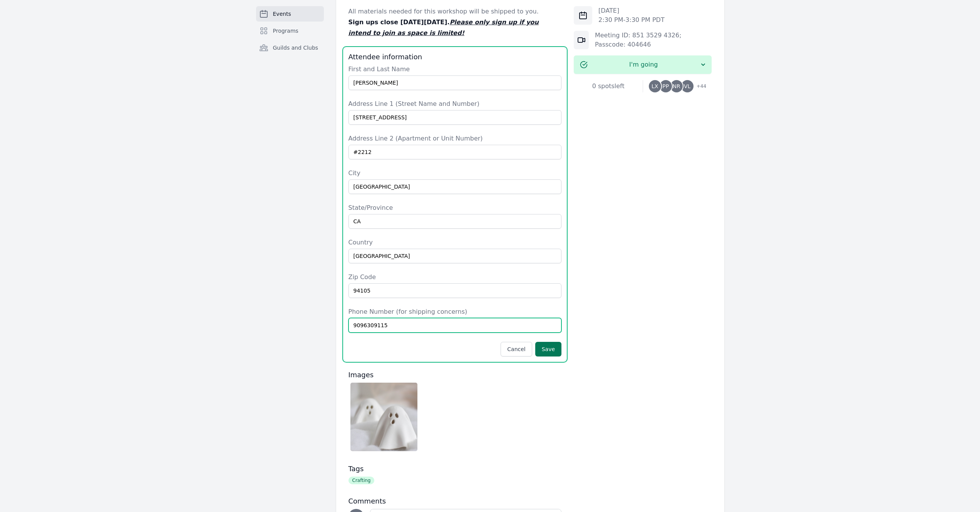 This screenshot has width=980, height=512. Describe the element at coordinates (455, 139) in the screenshot. I see `label: Address Line 2 (Apartment or Unit Number)` at that location.